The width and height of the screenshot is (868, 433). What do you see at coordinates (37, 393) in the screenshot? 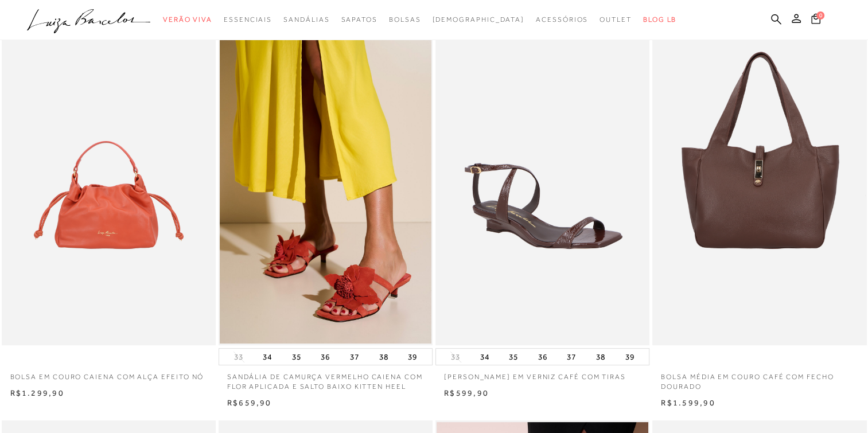
I see `span: R$1.299,90` at bounding box center [37, 393].